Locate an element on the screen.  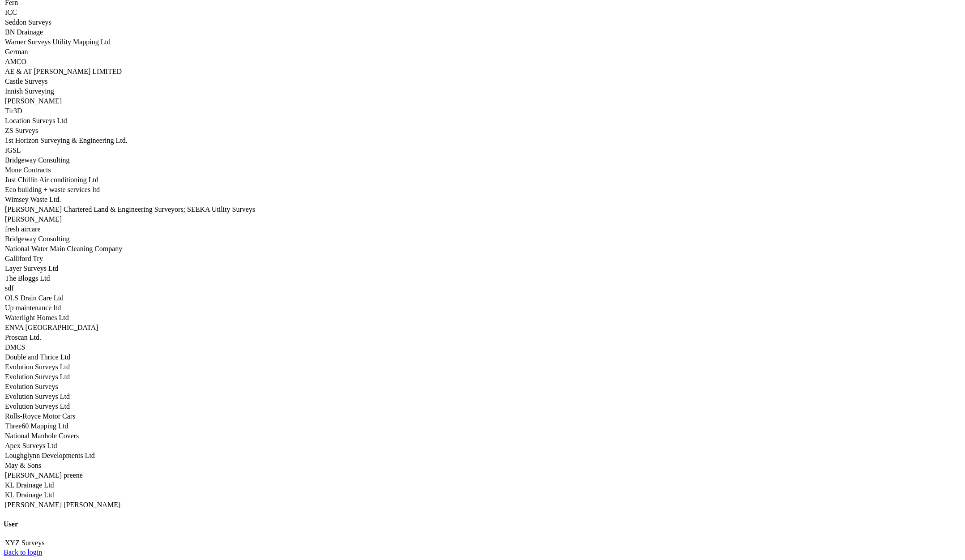
a: Just Chillin Air conditioning Ltd is located at coordinates (52, 179).